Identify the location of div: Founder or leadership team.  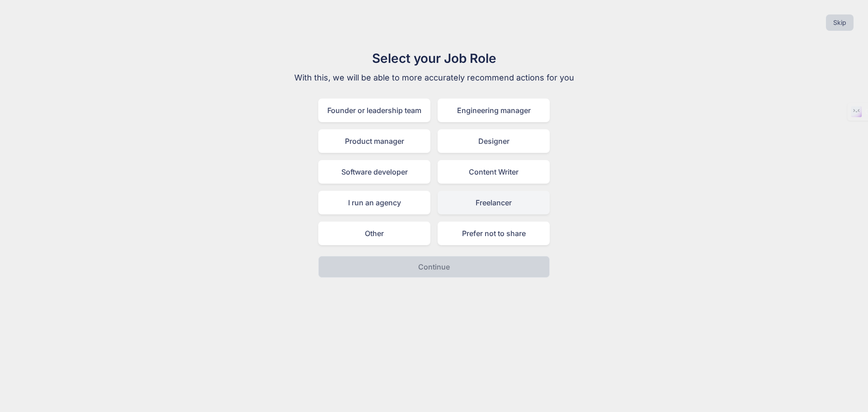
(374, 110).